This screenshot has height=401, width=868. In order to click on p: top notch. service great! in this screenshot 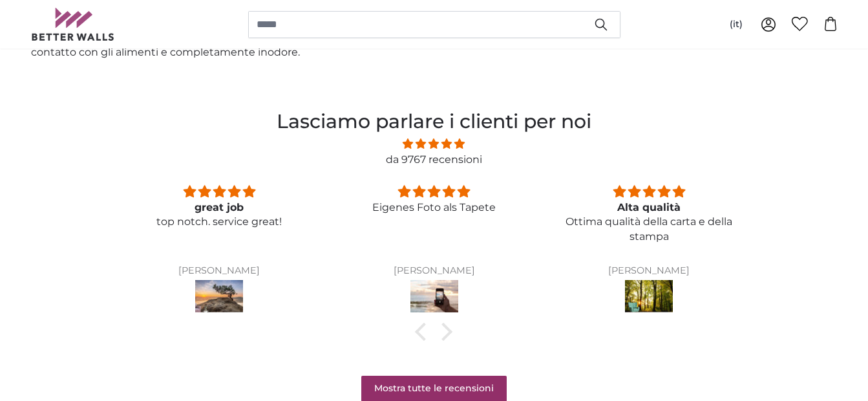, I will do `click(219, 222)`.